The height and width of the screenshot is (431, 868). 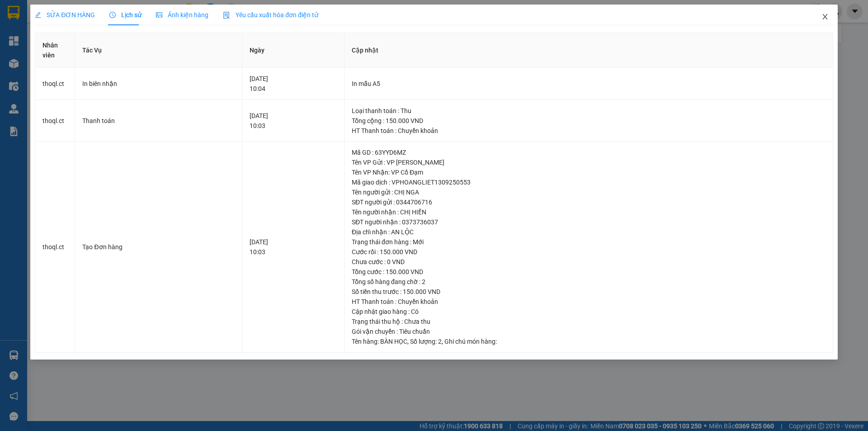 I want to click on div: Cước rồi : 150.000 VND, so click(x=588, y=252).